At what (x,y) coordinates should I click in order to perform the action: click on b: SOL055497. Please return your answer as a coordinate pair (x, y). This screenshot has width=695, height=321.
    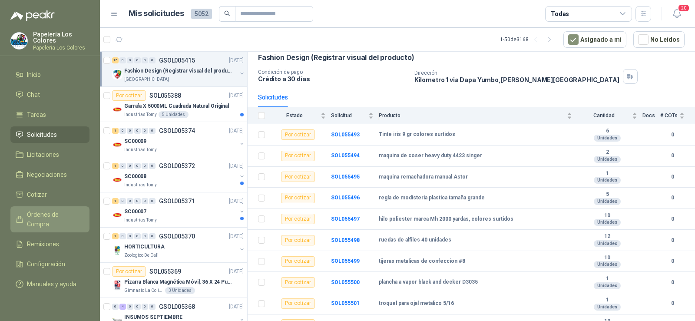
    Looking at the image, I should click on (345, 219).